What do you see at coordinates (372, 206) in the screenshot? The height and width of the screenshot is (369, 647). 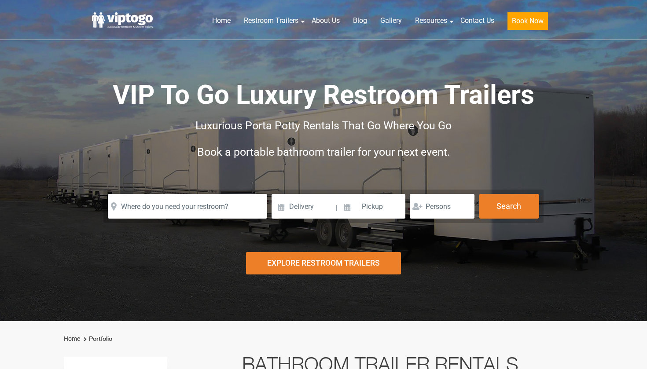 I see `input: Pickup` at bounding box center [372, 206].